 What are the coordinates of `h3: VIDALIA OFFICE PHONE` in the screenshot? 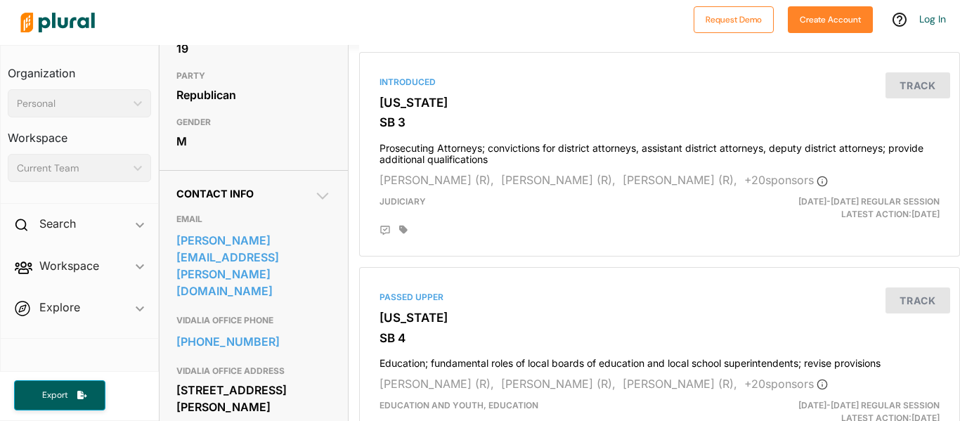 It's located at (254, 320).